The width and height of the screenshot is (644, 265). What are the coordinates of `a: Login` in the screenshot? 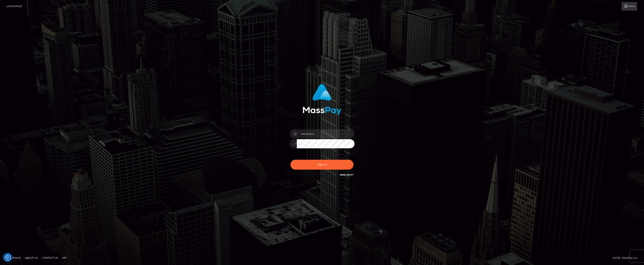 It's located at (630, 6).